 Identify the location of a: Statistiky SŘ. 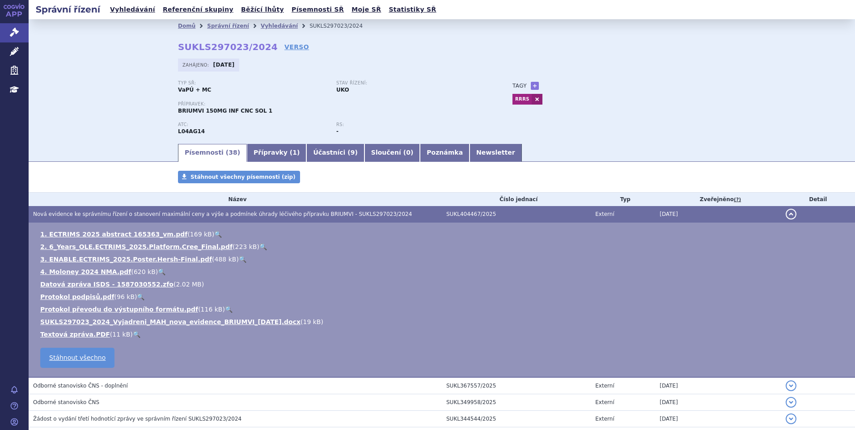
(413, 9).